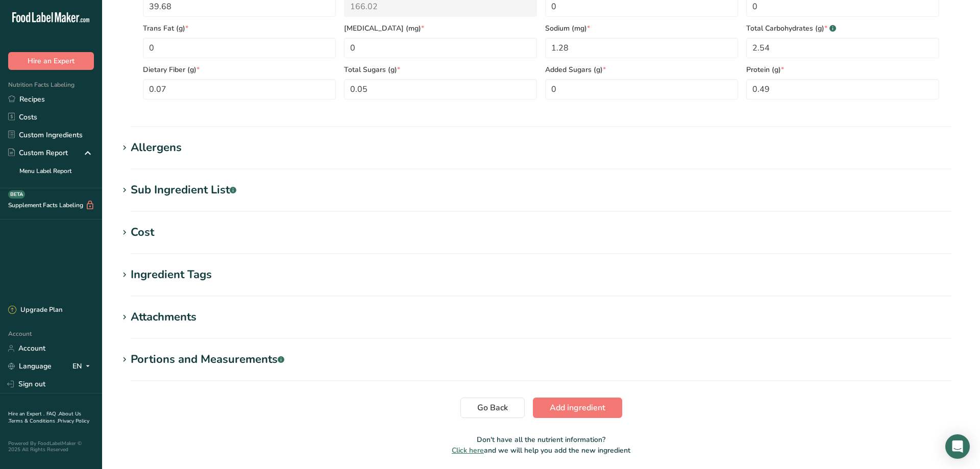 This screenshot has height=469, width=980. Describe the element at coordinates (35, 310) in the screenshot. I see `div: Upgrade Plan` at that location.